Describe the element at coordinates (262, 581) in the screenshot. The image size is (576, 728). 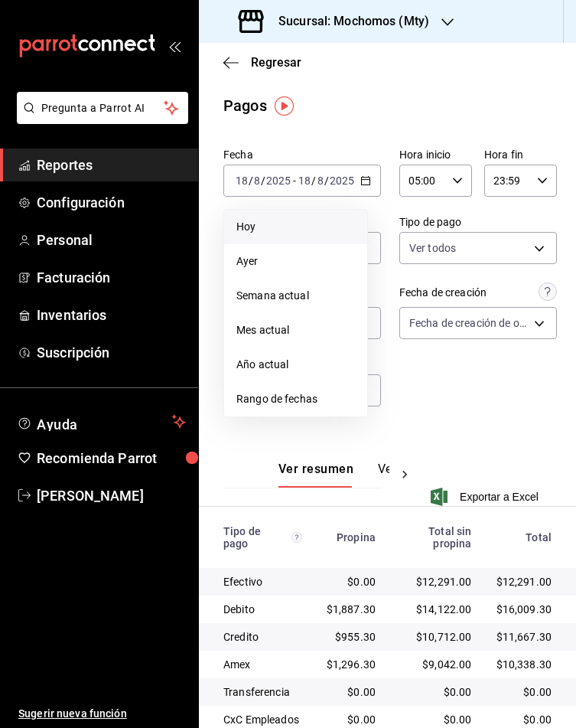
I see `div: Efectivo` at that location.